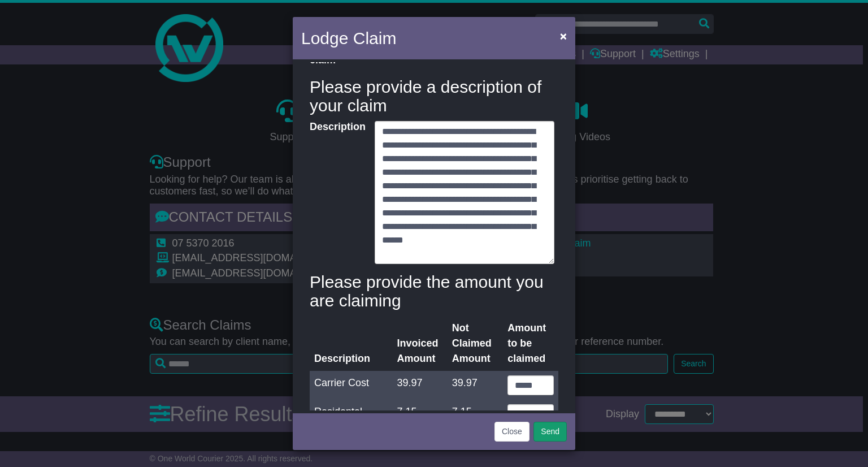  Describe the element at coordinates (531, 343) in the screenshot. I see `th: Amount to be claimed` at that location.